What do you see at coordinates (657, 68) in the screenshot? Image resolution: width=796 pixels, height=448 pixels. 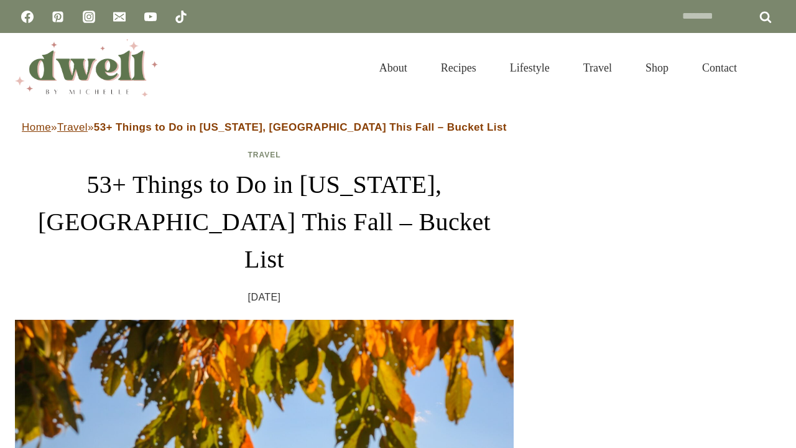 I see `a: Shop` at bounding box center [657, 68].